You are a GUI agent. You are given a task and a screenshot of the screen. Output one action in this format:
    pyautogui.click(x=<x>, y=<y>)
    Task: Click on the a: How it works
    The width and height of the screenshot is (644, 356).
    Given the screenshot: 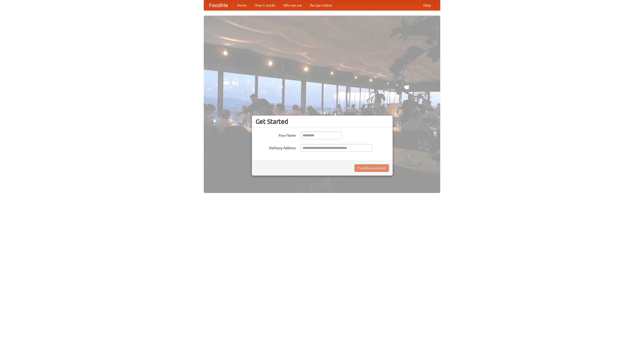 What is the action you would take?
    pyautogui.click(x=265, y=5)
    